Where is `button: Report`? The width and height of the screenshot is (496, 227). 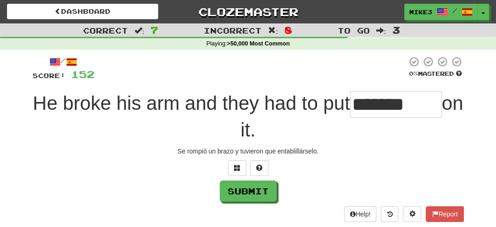
button: Report is located at coordinates (444, 214).